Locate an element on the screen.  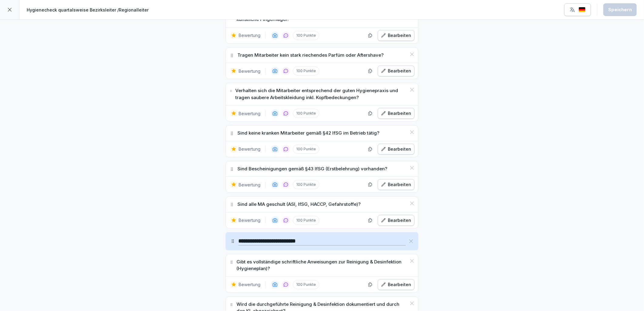
p: Tragen Mitarbeiter kein stark riechendes Parfüm oder Aftershave? is located at coordinates (310, 55).